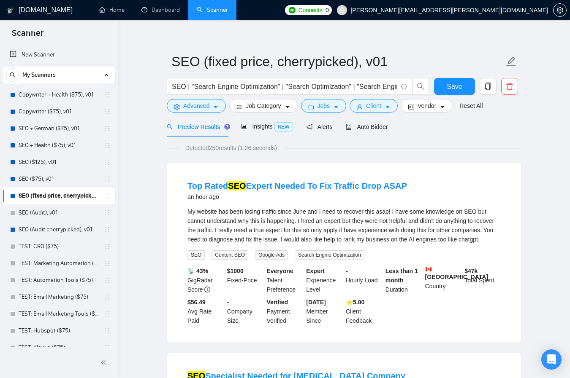 The image size is (570, 378). Describe the element at coordinates (39, 75) in the screenshot. I see `span: My Scanners` at that location.